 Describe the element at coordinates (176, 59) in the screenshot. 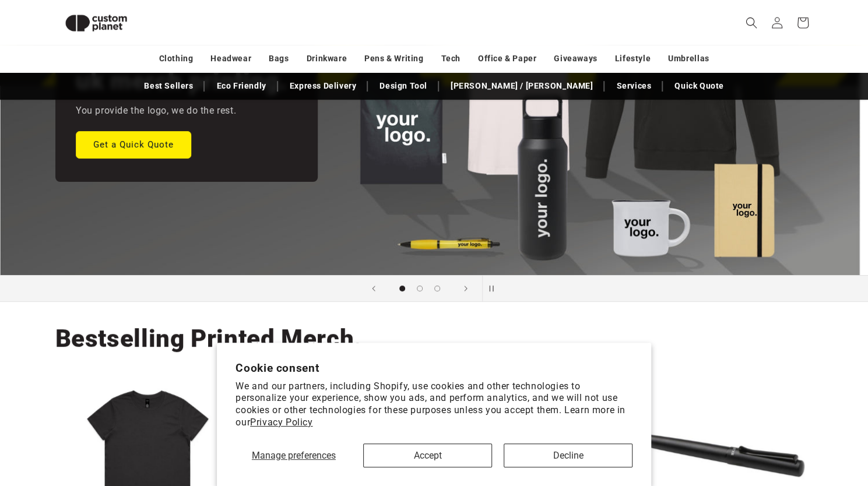

I see `a: Clothing` at that location.